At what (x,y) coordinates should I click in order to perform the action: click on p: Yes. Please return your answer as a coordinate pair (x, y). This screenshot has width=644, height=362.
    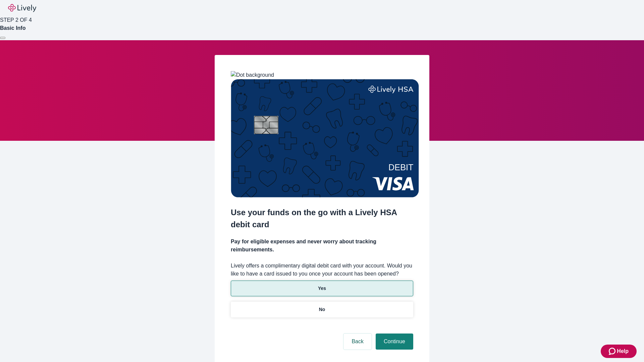
    Looking at the image, I should click on (322, 288).